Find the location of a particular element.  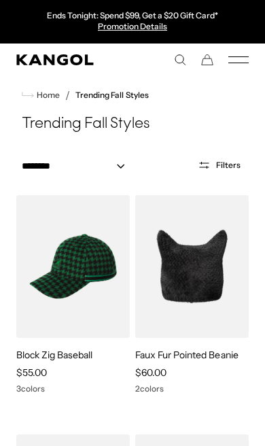

a: Block Zig Baseball is located at coordinates (54, 355).